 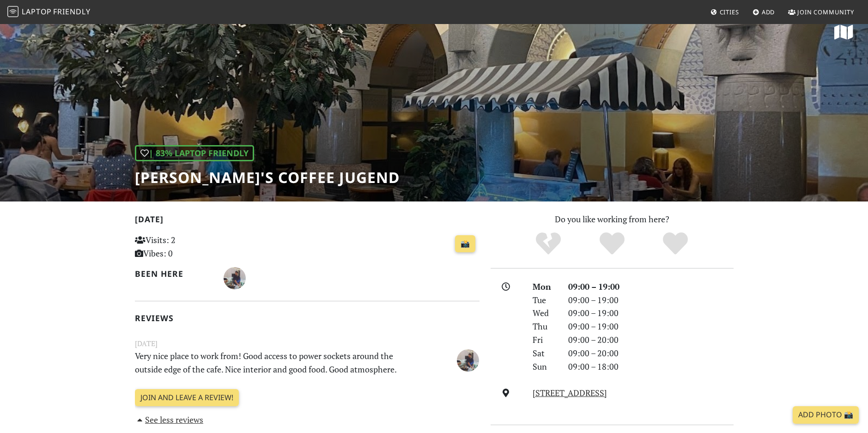 I want to click on h2: Reviews, so click(x=307, y=318).